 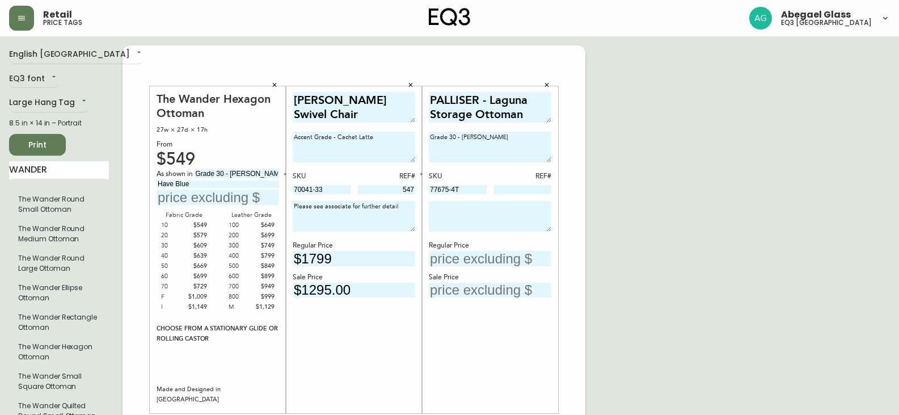 I want to click on div: 27w × 27d × 17h, so click(x=218, y=130).